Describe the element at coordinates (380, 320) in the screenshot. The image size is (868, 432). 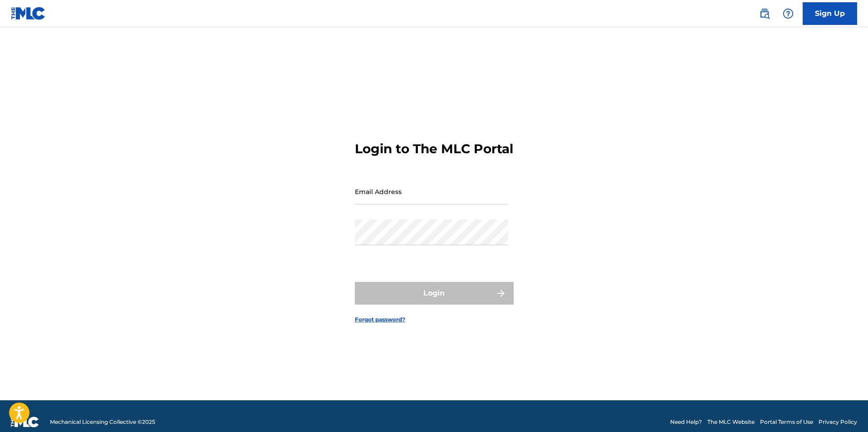
I see `a: Forgot password?` at that location.